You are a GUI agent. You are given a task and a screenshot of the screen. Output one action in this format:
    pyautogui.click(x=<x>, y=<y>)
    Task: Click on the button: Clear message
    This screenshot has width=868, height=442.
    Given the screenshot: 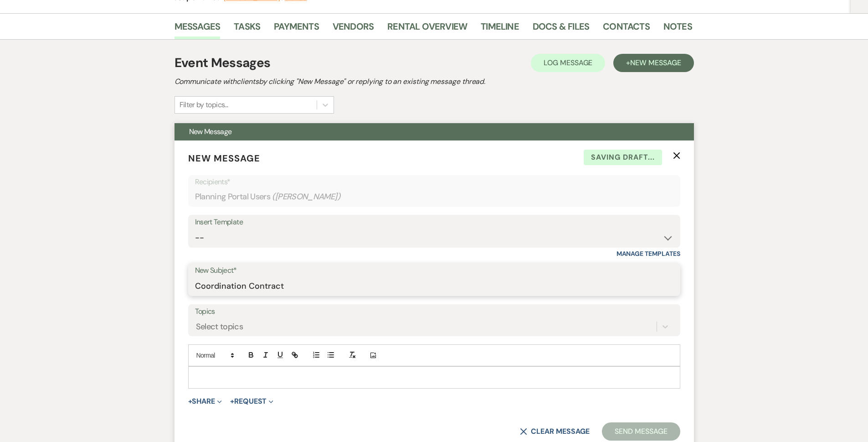 What is the action you would take?
    pyautogui.click(x=555, y=431)
    